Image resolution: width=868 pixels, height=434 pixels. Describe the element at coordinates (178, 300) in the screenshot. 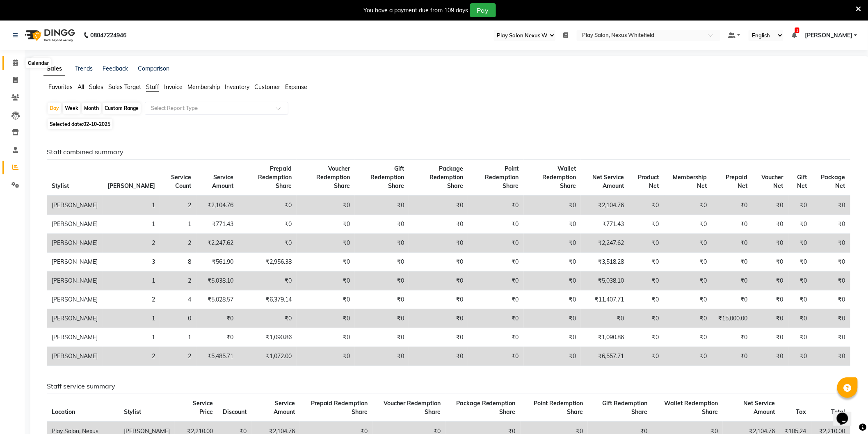

I see `td: 4` at that location.